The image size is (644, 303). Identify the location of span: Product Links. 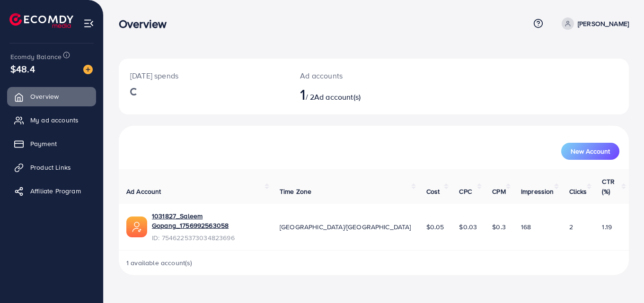
(51, 167).